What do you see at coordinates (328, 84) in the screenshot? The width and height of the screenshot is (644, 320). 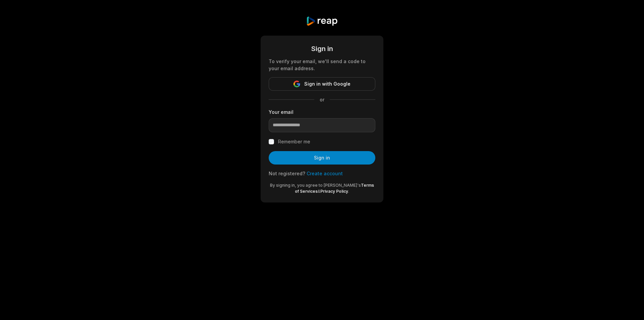 I see `span: Sign in with Google` at bounding box center [328, 84].